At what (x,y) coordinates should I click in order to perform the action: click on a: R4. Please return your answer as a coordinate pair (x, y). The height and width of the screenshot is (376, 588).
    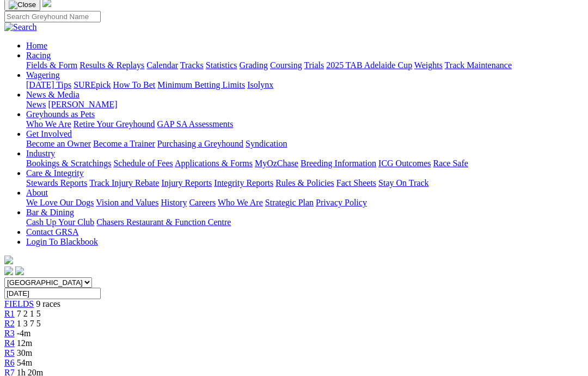
    Looking at the image, I should click on (9, 343).